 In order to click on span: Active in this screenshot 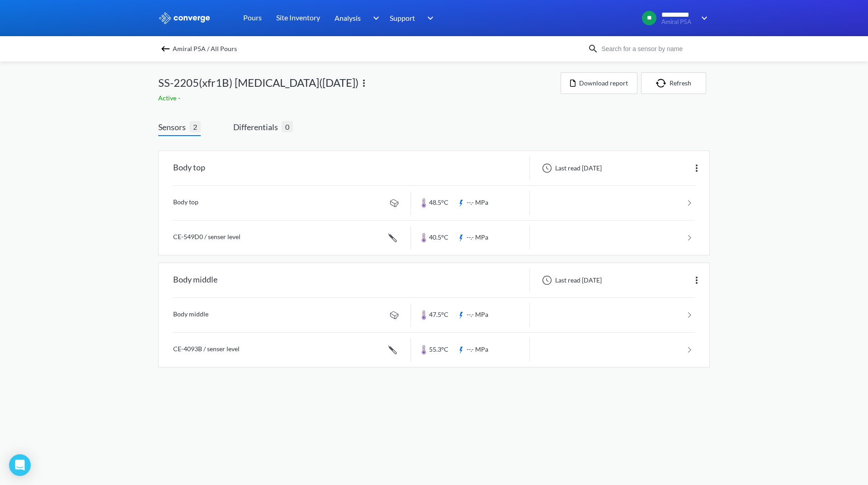, I will do `click(168, 98)`.